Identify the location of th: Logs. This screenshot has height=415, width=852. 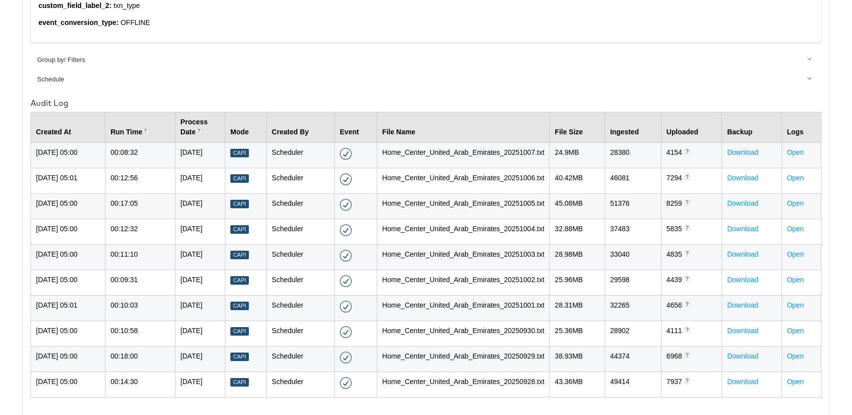
(801, 127).